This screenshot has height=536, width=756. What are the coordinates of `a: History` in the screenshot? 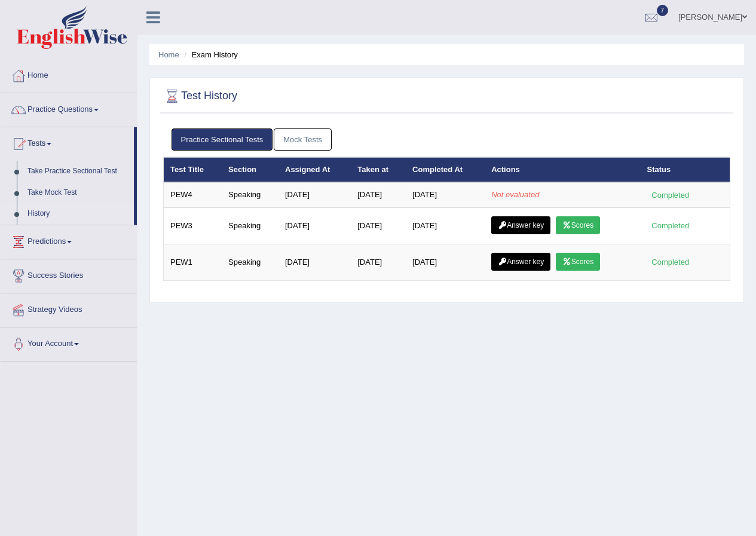 It's located at (78, 214).